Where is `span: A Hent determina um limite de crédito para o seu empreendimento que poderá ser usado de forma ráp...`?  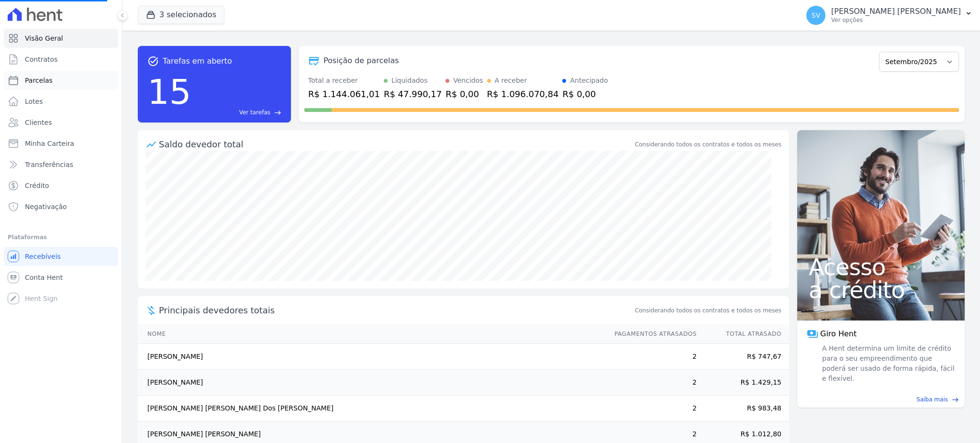 span: A Hent determina um limite de crédito para o seu empreendimento que poderá ser usado de forma ráp... is located at coordinates (887, 364).